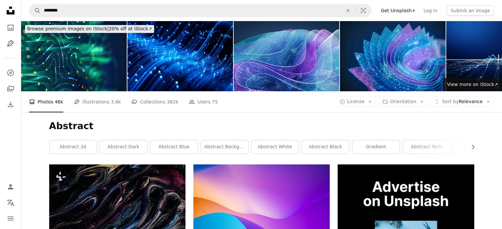 This screenshot has width=502, height=229. Describe the element at coordinates (174, 147) in the screenshot. I see `a: abstract blue` at that location.